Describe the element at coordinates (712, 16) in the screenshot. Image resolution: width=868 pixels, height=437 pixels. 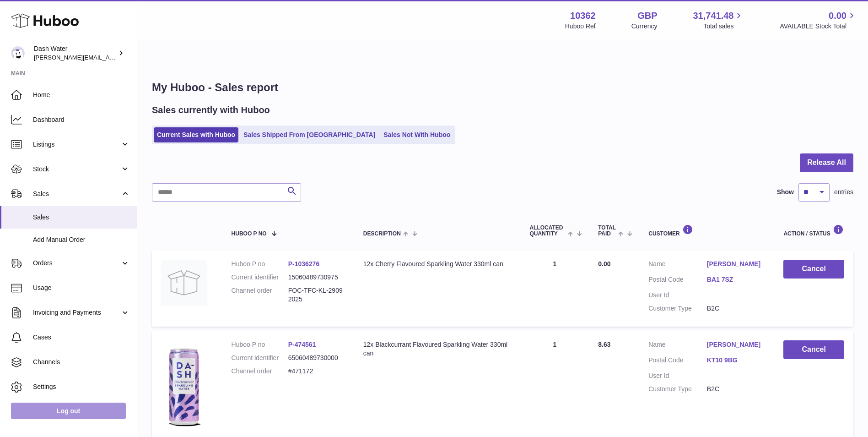
I see `span: 31,741.48` at that location.